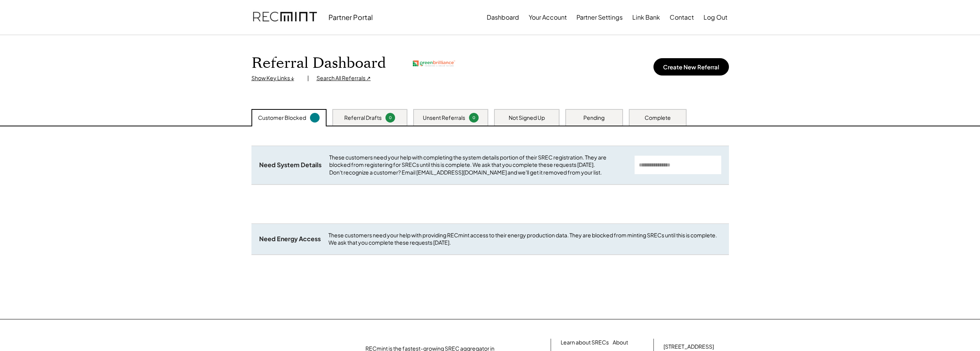 This screenshot has height=351, width=980. Describe the element at coordinates (319, 63) in the screenshot. I see `h1: Referral Dashboard` at that location.